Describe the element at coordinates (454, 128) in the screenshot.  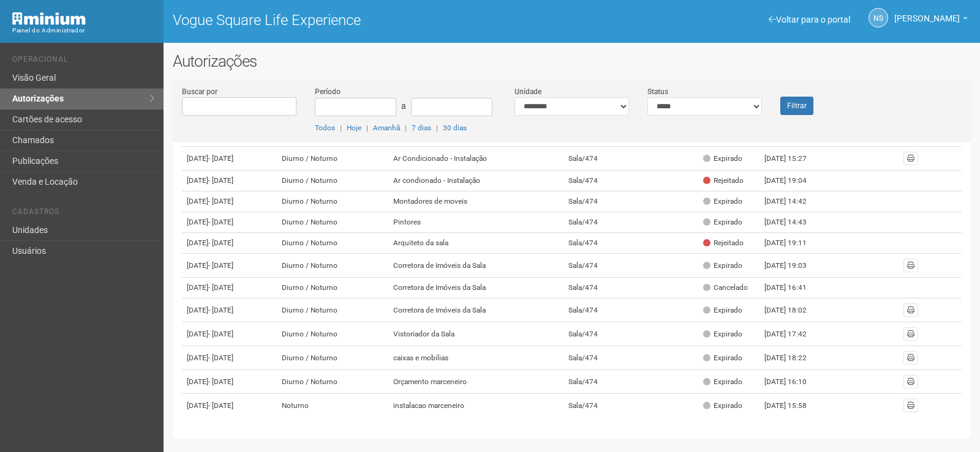
I see `a: 30 dias` at that location.